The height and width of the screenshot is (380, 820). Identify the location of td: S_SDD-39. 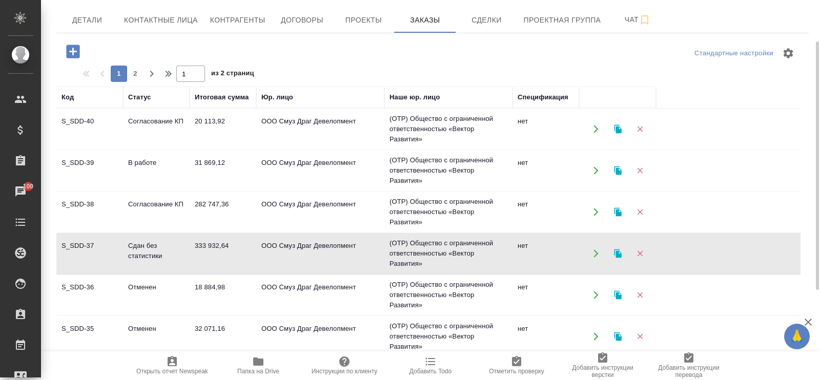
(90, 171).